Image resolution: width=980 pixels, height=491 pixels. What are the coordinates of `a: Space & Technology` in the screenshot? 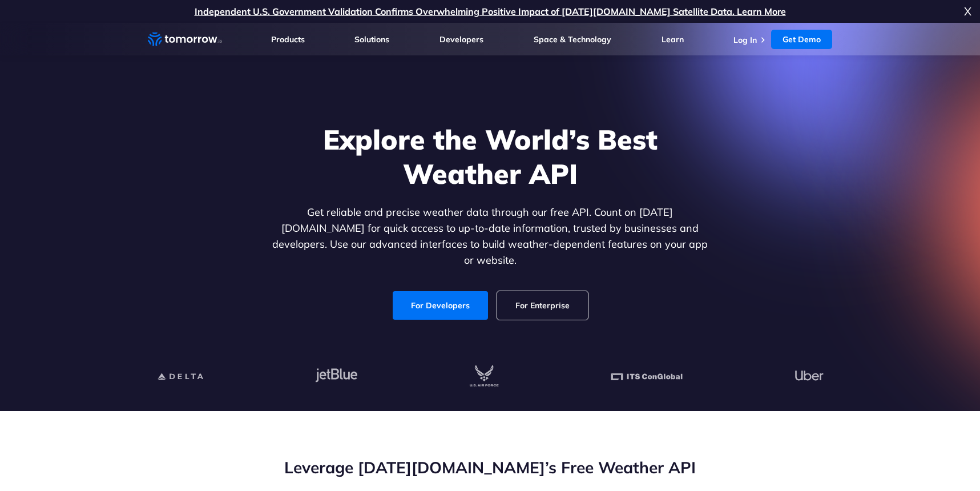 It's located at (572, 40).